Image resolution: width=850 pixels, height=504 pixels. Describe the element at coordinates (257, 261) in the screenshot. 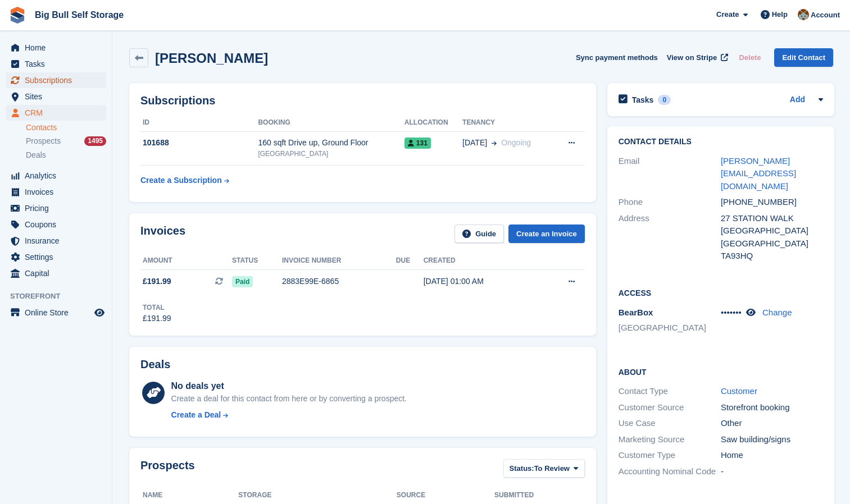

I see `th: Status` at that location.